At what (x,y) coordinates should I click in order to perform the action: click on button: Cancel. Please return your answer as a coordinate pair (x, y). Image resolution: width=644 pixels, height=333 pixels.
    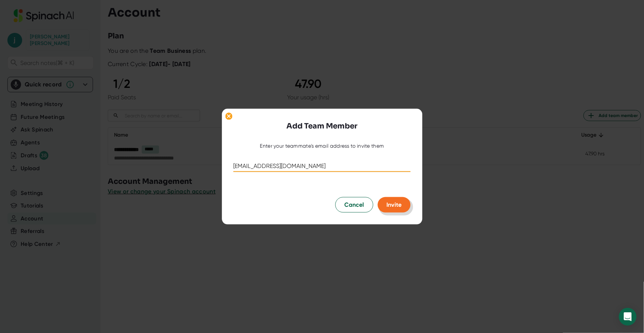
    Looking at the image, I should click on (354, 205).